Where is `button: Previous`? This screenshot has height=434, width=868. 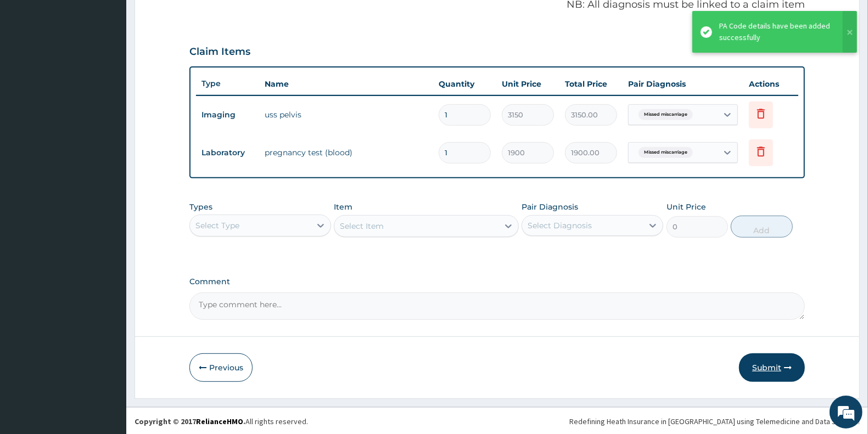
button: Previous is located at coordinates (221, 368).